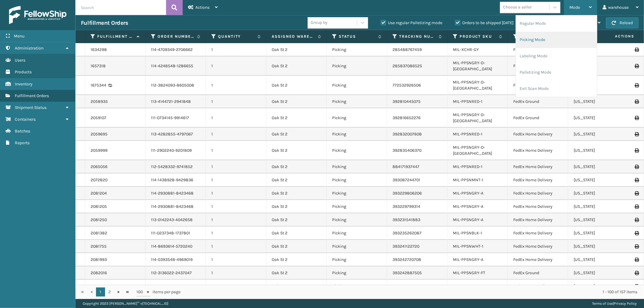 This screenshot has height=308, width=644. What do you see at coordinates (175, 167) in the screenshot?
I see `td: 112-5428332-9741852` at bounding box center [175, 167].